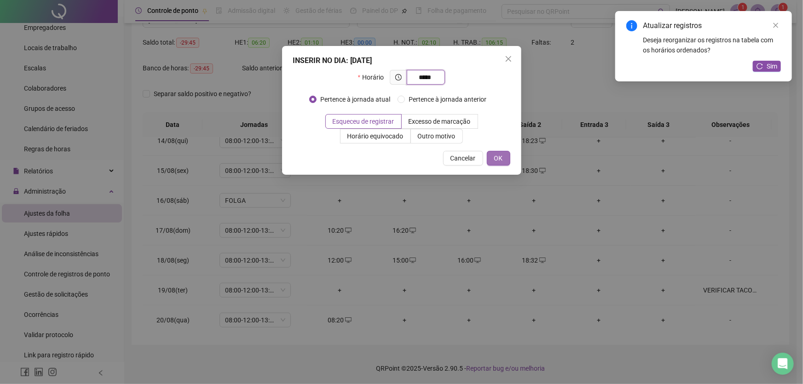  Describe the element at coordinates (783, 364) in the screenshot. I see `div: Open Intercom Messenger` at that location.